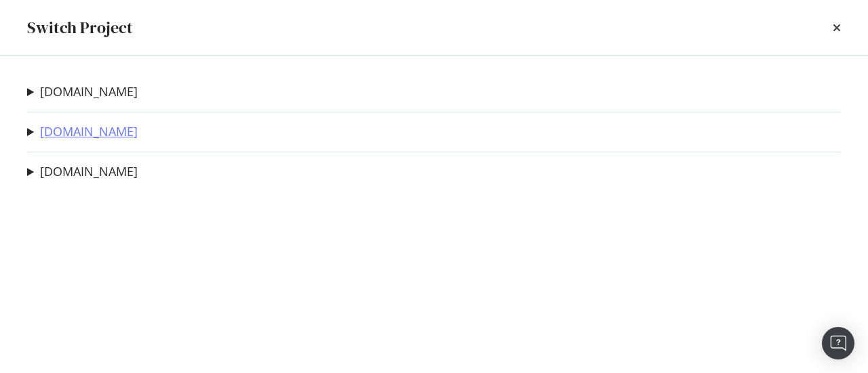 The image size is (868, 373). I want to click on div: Switch Project, so click(80, 27).